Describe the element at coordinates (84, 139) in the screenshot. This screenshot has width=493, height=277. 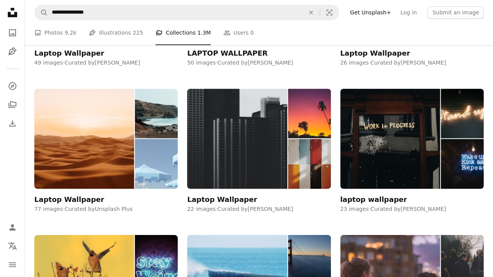
I see `img: premium_photo-1699534957519-1e4b571be973` at that location.